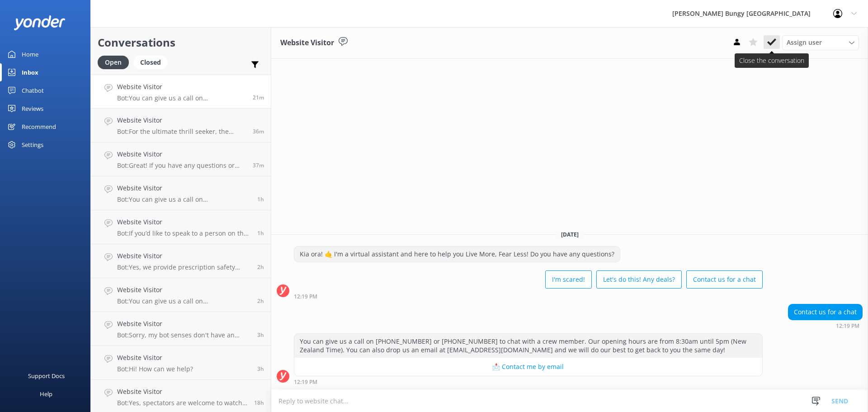 This screenshot has width=868, height=412. I want to click on span: Aug 28 2025 11:31am (UTC +12:00) Pacific/Auckland, so click(260, 199).